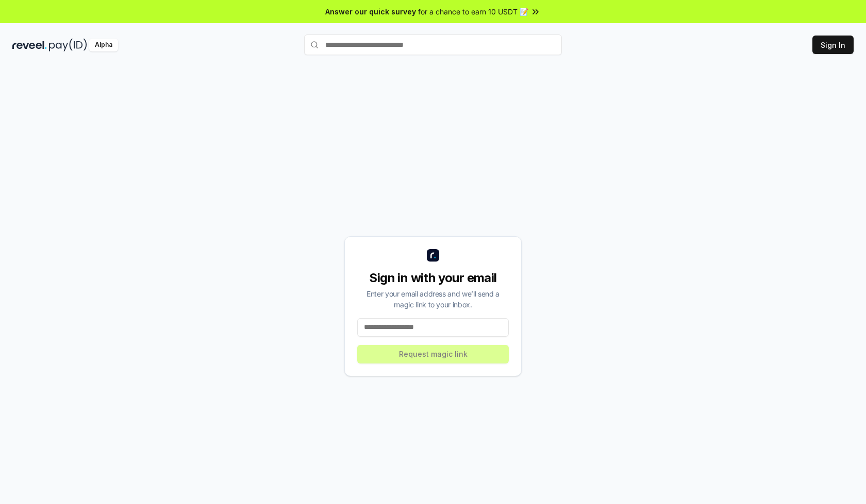 The width and height of the screenshot is (866, 504). Describe the element at coordinates (433, 299) in the screenshot. I see `div: Enter your email address and we’ll send a magic link to your inbox.` at that location.